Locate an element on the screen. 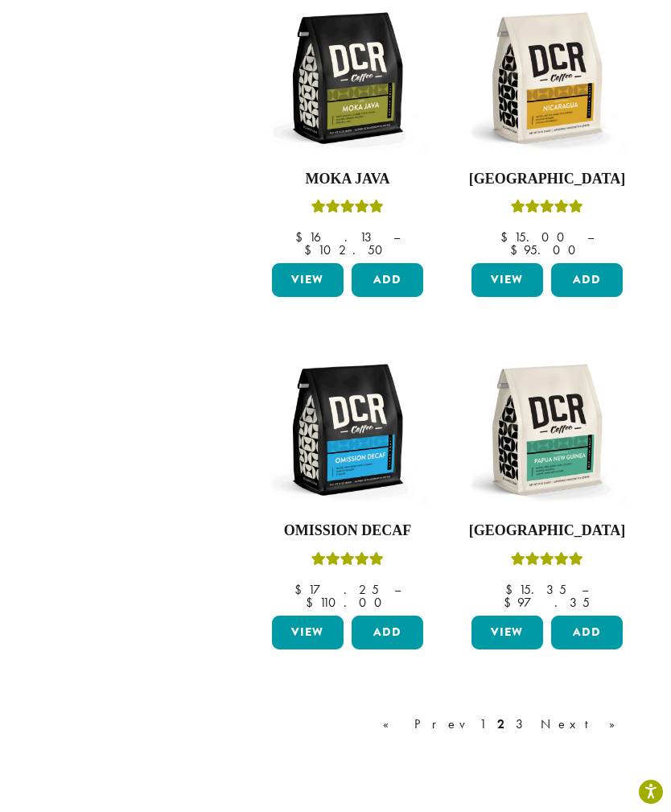  bdi: 15.35 is located at coordinates (536, 589).